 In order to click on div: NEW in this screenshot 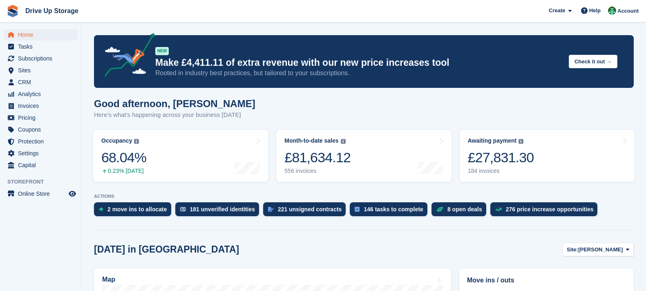, I will do `click(162, 51)`.